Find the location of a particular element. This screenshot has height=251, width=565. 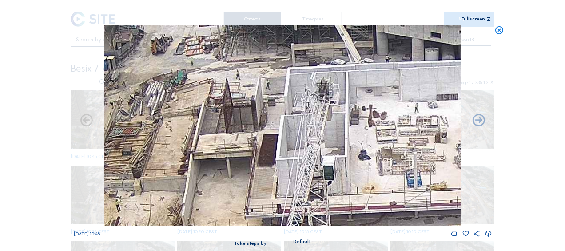

div: Take steps by: is located at coordinates (251, 243).